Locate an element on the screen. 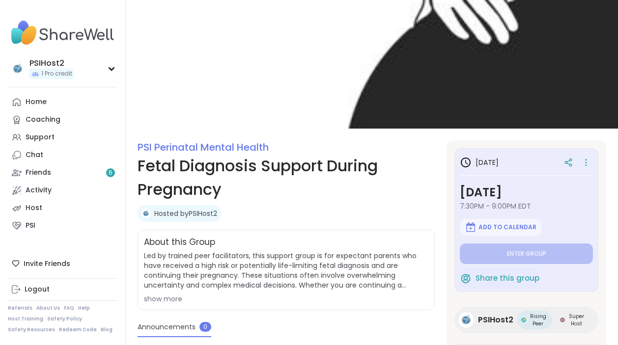 Image resolution: width=618 pixels, height=345 pixels. a: Coaching is located at coordinates (62, 120).